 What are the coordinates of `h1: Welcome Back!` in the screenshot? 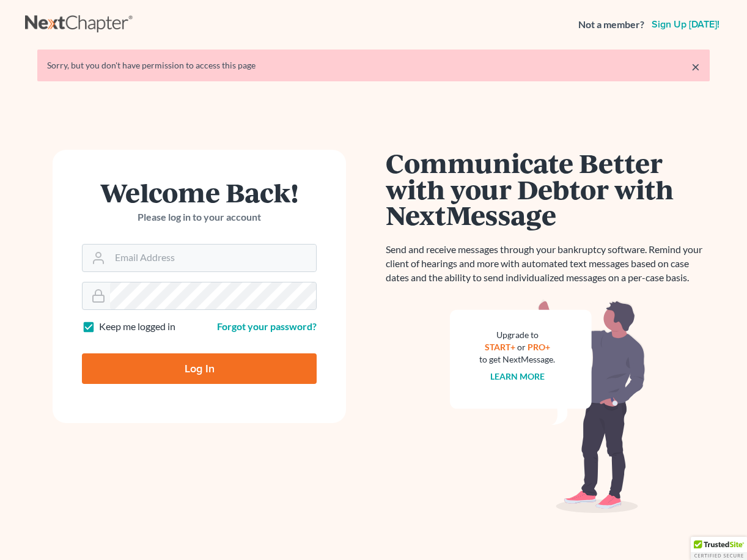 It's located at (199, 192).